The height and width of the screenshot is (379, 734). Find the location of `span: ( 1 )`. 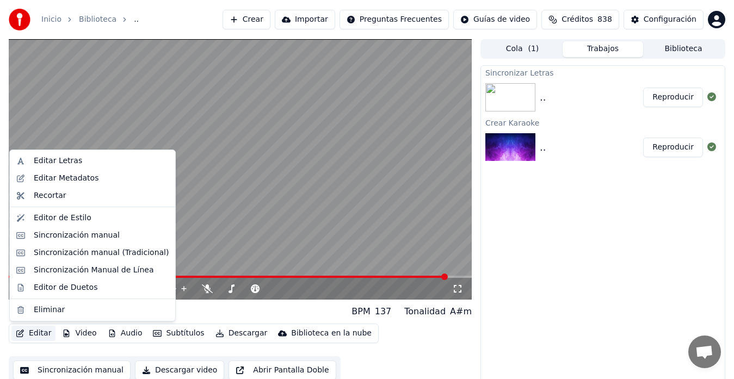

span: ( 1 ) is located at coordinates (533, 49).